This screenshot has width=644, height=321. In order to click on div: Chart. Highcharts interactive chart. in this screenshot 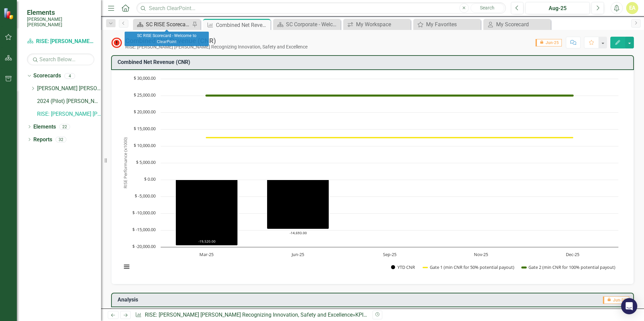, I will do `click(372, 177)`.